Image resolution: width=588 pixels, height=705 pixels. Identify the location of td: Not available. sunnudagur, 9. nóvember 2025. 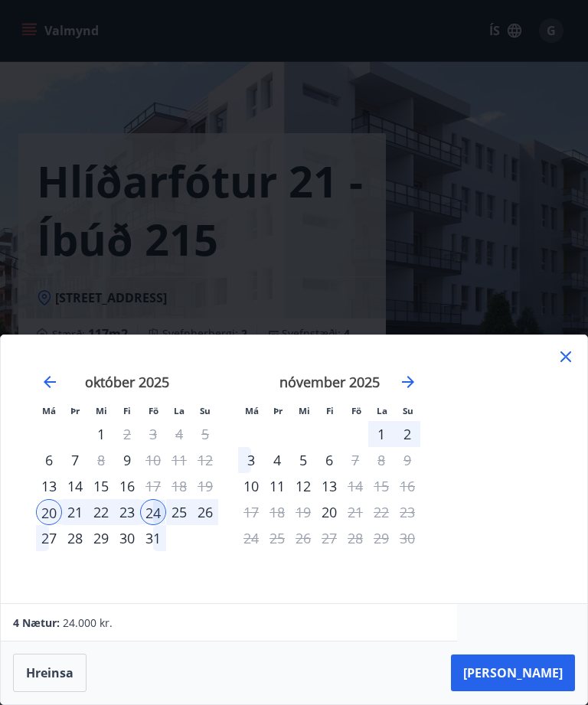
(407, 460).